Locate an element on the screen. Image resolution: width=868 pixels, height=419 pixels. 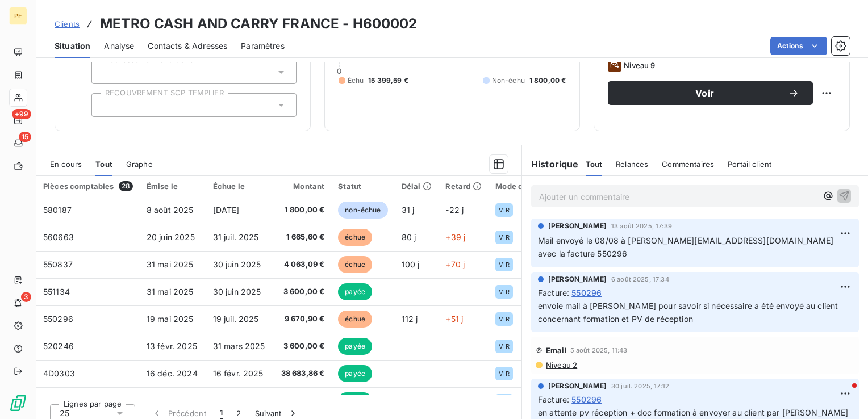
div: Émise le is located at coordinates (173, 186).